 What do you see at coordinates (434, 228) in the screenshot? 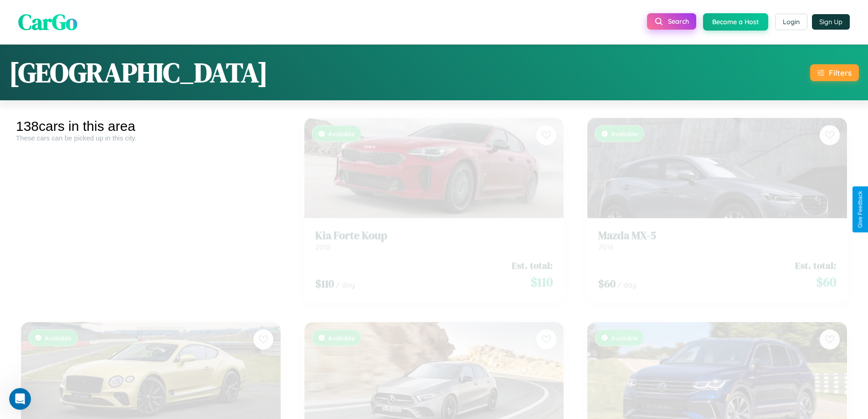
I see `h3: Kia Forte Koup` at bounding box center [434, 228].